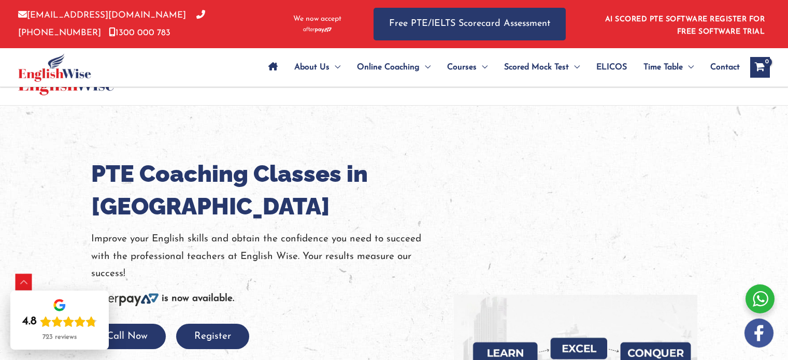 Image resolution: width=788 pixels, height=360 pixels. What do you see at coordinates (213, 336) in the screenshot?
I see `a: Register` at bounding box center [213, 336].